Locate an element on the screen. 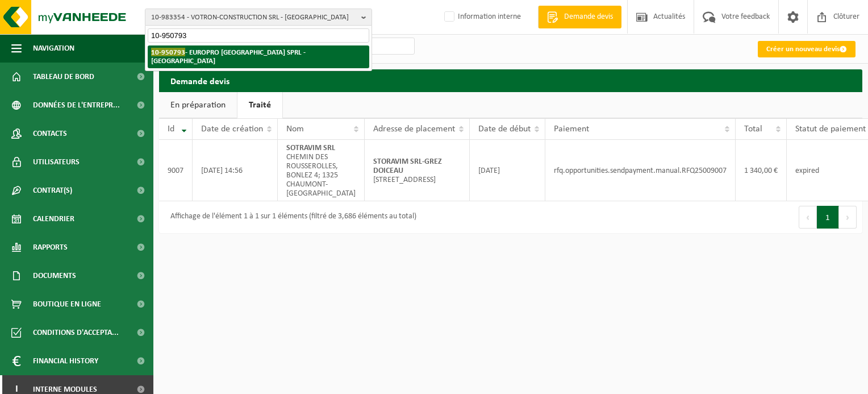 This screenshot has width=868, height=394. span: Financial History is located at coordinates (65, 361).